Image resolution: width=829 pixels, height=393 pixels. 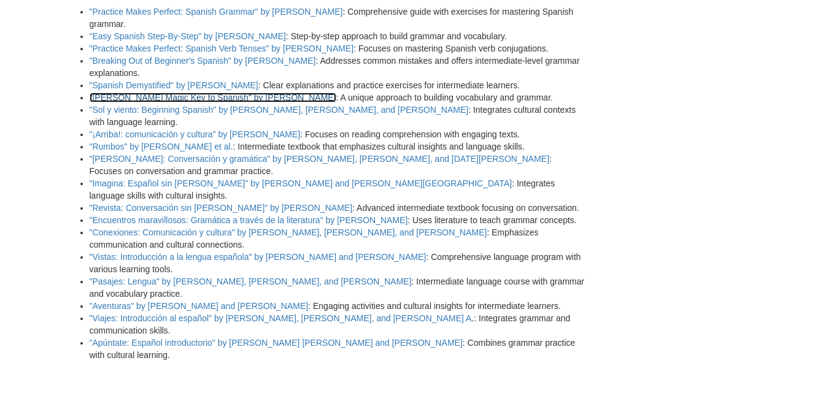 I want to click on li: : Comprehensive guide with exercises for mastering Spanish grammar., so click(x=338, y=18).